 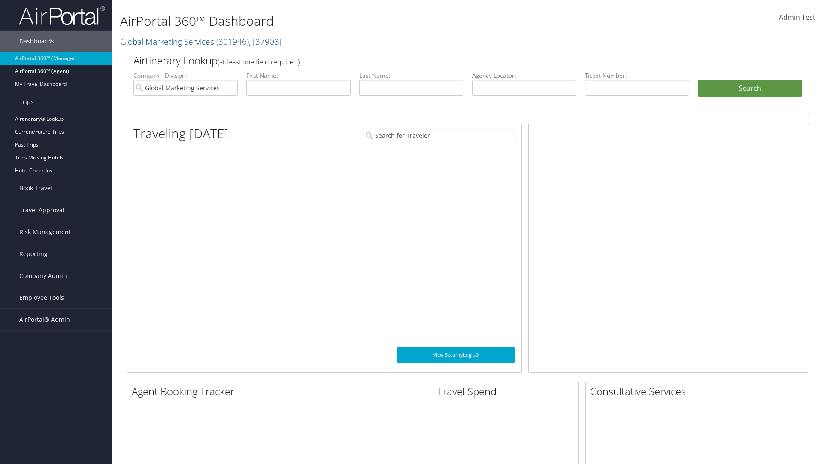 I want to click on a: Admin Test, so click(x=797, y=18).